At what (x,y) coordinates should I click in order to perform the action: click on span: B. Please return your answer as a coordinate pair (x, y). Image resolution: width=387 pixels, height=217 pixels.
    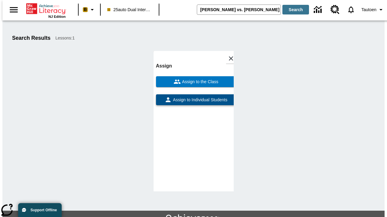
    Looking at the image, I should click on (85, 9).